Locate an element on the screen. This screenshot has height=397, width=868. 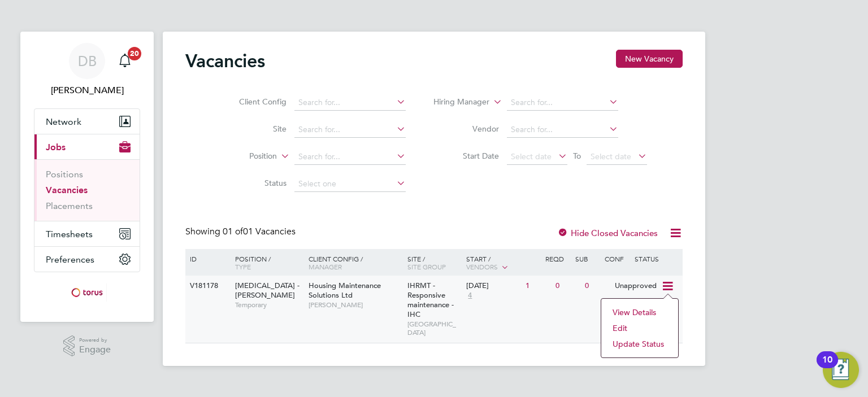
span: Debbie Brindle is located at coordinates (87, 91).